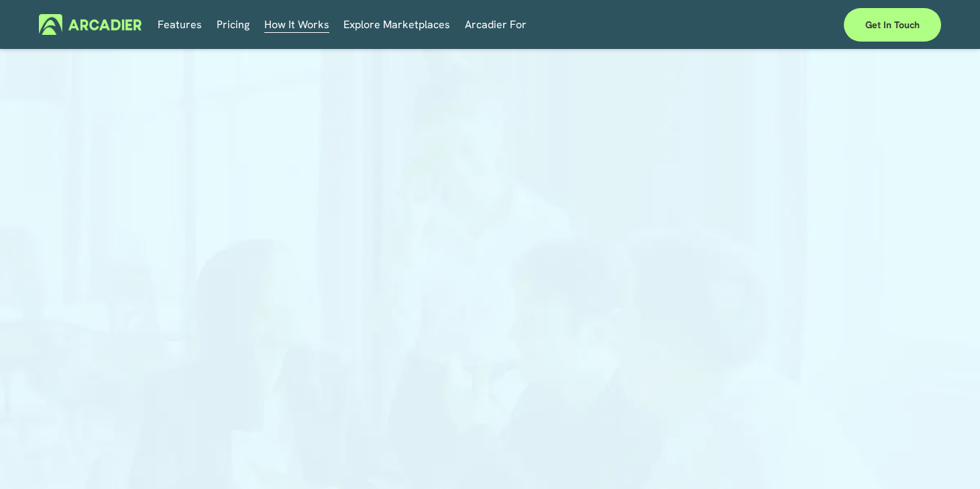  I want to click on a: Explore Marketplaces, so click(396, 24).